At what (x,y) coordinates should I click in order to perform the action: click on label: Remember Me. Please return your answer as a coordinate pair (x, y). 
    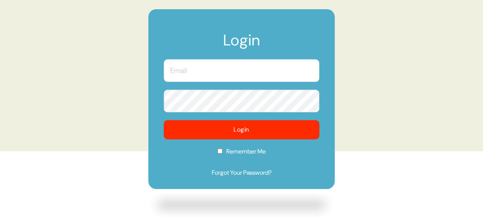
    Looking at the image, I should click on (242, 154).